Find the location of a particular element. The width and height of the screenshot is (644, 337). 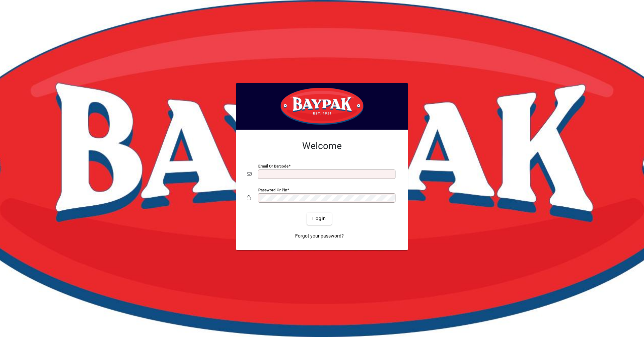

span: Forgot your password? is located at coordinates (320, 236).